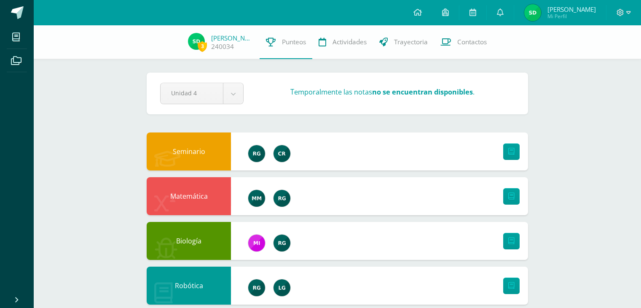  What do you see at coordinates (192, 93) in the screenshot?
I see `span: Unidad 4` at bounding box center [192, 93].